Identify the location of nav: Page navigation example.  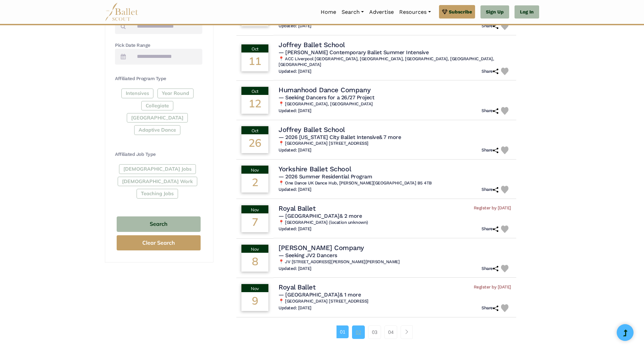
(376, 333).